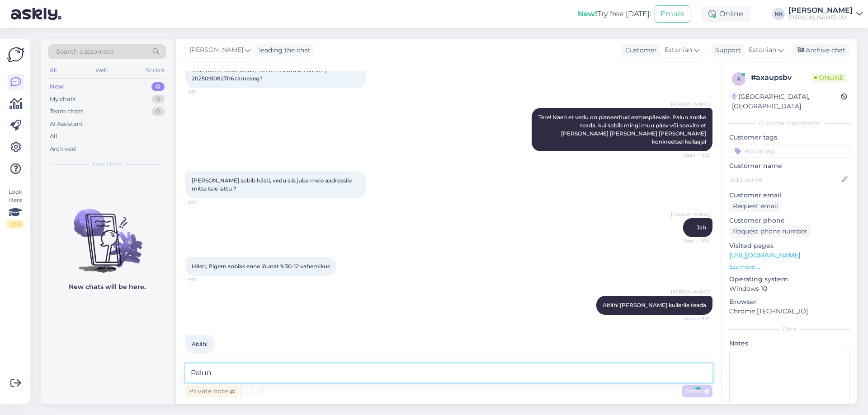 The height and width of the screenshot is (415, 868). I want to click on div: 6, so click(158, 99).